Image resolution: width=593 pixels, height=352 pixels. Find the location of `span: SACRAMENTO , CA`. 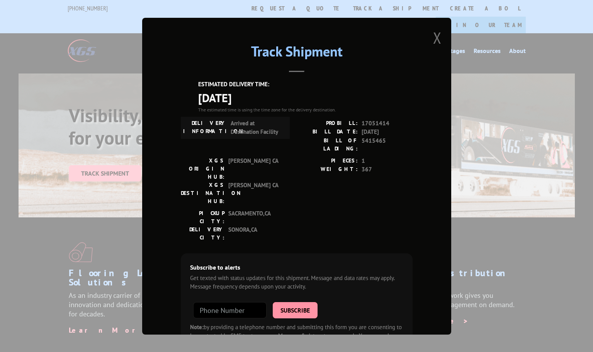

span: SACRAMENTO , CA is located at coordinates (254, 217).